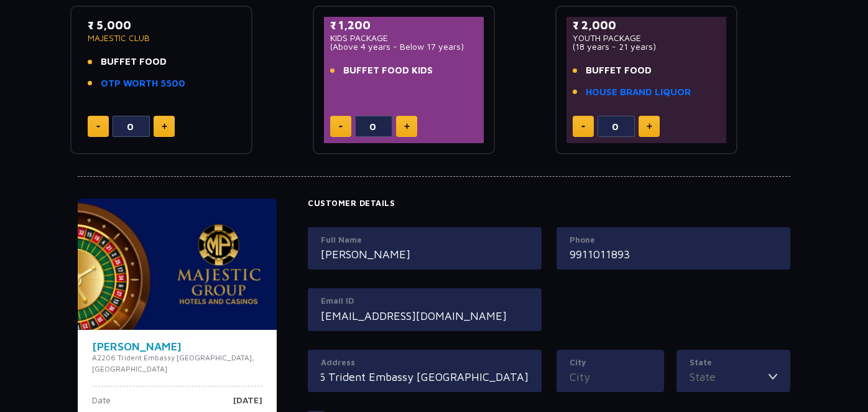 Image resolution: width=868 pixels, height=412 pixels. I want to click on h4: Customer Details, so click(549, 203).